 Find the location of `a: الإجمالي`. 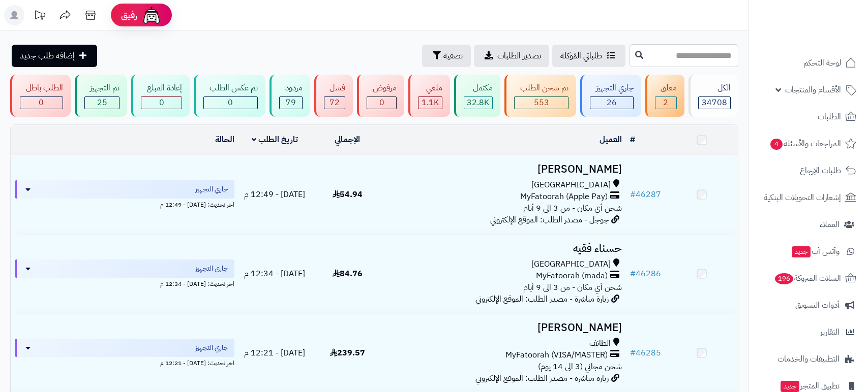

a: الإجمالي is located at coordinates (347, 139).